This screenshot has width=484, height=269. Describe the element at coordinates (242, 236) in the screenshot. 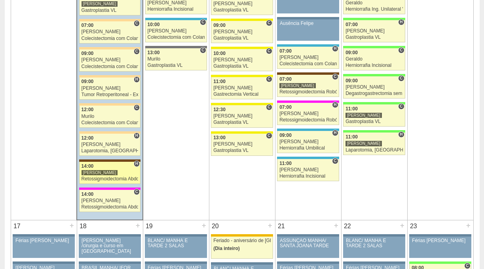

I see `div: Key: Feriado` at that location.